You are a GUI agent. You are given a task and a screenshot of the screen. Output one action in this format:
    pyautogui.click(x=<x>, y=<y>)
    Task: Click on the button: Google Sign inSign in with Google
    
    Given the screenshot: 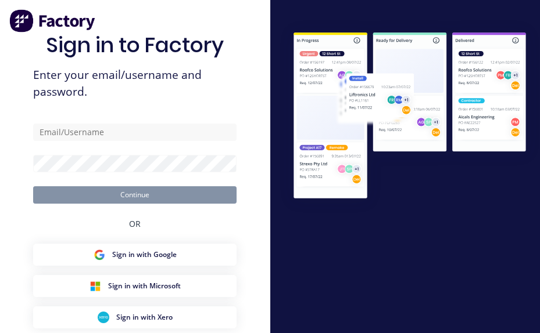 What is the action you would take?
    pyautogui.click(x=135, y=255)
    